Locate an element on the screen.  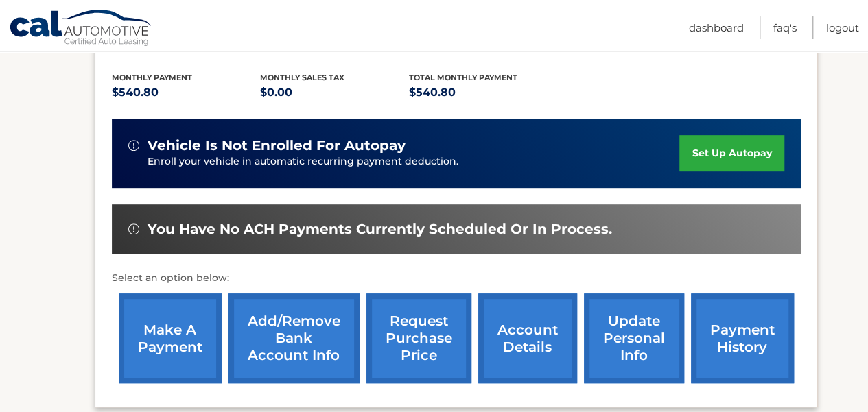
span: Total Monthly Payment is located at coordinates (463, 77).